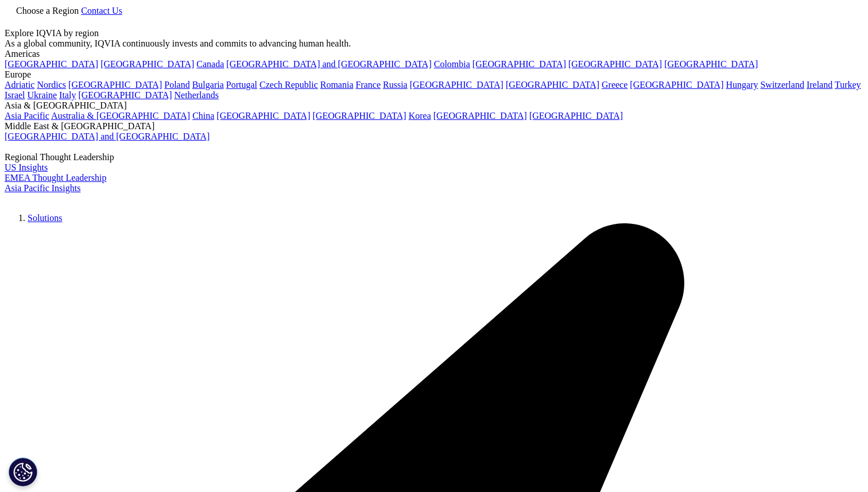 This screenshot has width=868, height=492. What do you see at coordinates (15, 94) in the screenshot?
I see `a: Israel` at bounding box center [15, 94].